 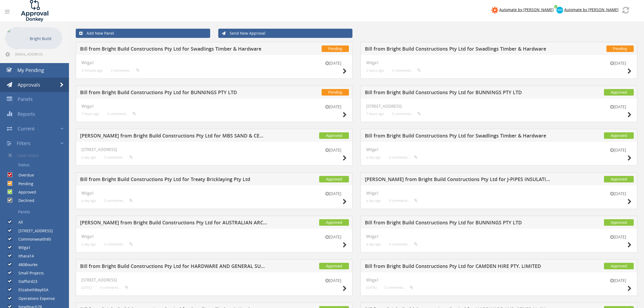 I want to click on label: Commonwealth85, so click(x=32, y=239).